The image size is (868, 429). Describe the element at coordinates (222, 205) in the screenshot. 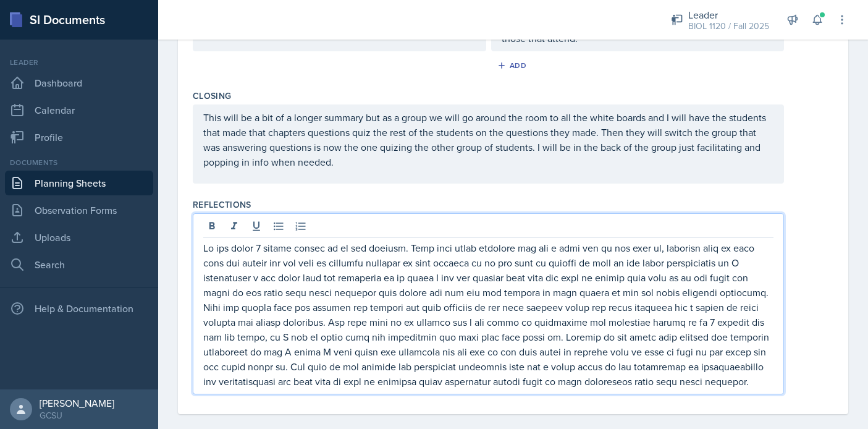

I see `label: Reflections` at that location.